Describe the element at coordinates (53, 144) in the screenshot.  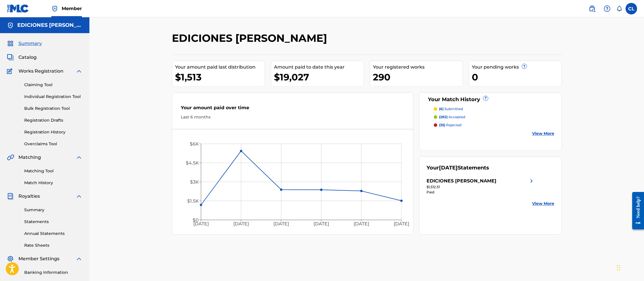
I see `a: Overclaims Tool` at that location.